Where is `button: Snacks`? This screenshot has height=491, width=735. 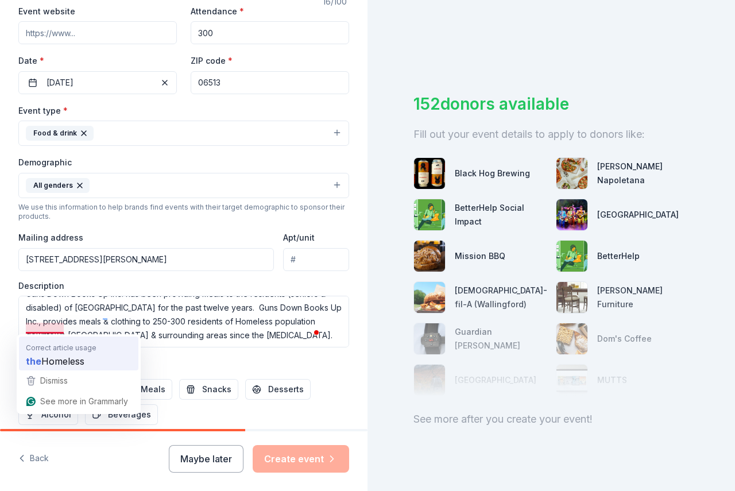 button: Snacks is located at coordinates (208, 389).